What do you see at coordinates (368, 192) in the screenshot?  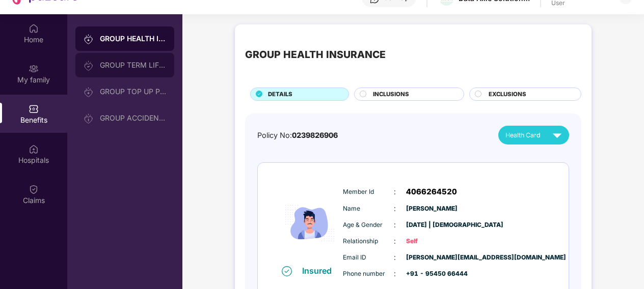 I see `span: Member Id` at bounding box center [368, 192].